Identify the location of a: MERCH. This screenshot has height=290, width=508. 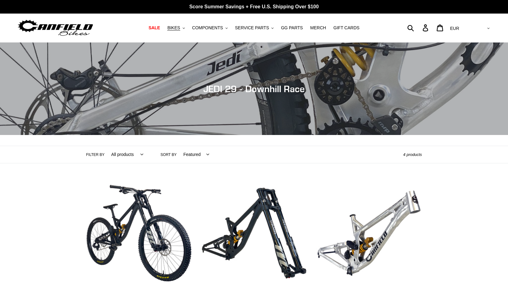
(318, 28).